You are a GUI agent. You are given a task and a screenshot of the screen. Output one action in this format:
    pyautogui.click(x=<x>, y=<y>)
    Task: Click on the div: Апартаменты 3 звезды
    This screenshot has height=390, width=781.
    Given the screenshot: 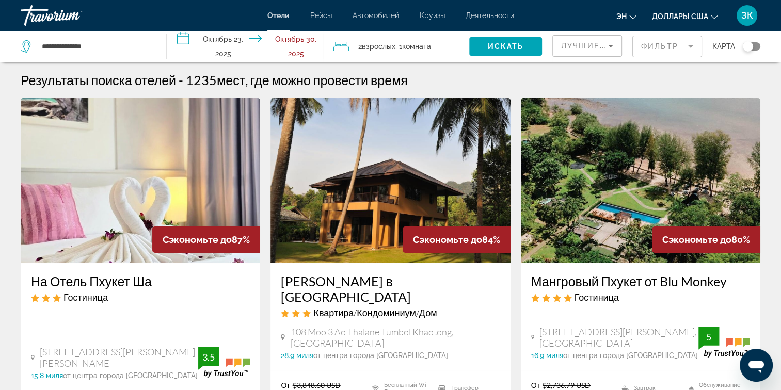 What is the action you would take?
    pyautogui.click(x=390, y=313)
    